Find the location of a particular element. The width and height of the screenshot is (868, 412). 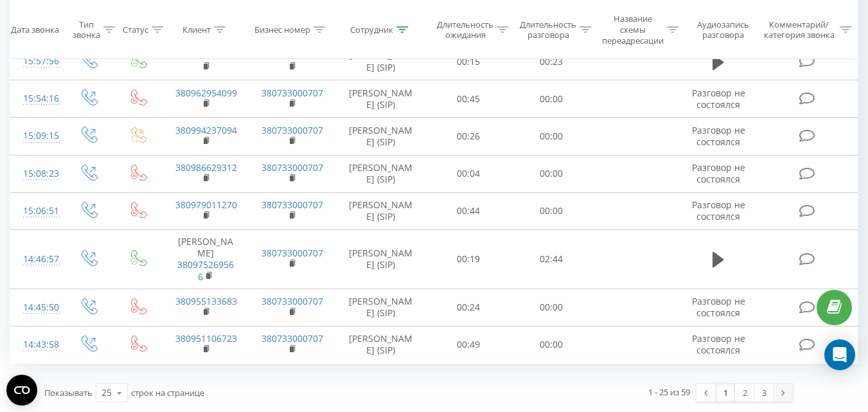

div: Тип звонка is located at coordinates (86, 29).